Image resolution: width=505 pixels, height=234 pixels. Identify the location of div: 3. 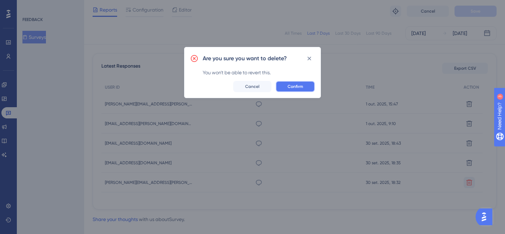
(50, 6).